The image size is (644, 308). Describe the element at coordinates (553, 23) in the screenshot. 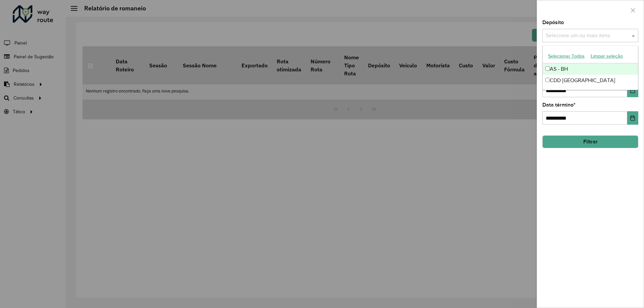

I see `label: Depósito` at that location.